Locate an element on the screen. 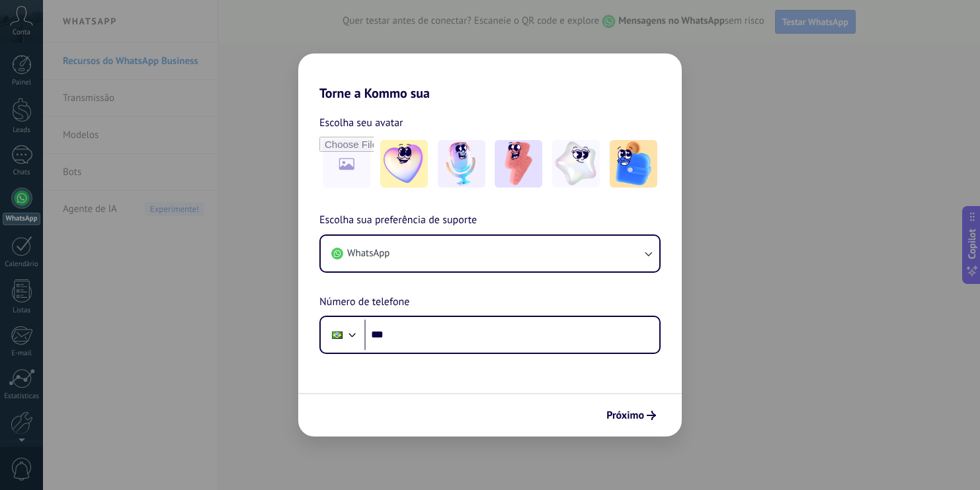 This screenshot has height=490, width=980. span: Escolha sua preferência de suporte is located at coordinates (398, 220).